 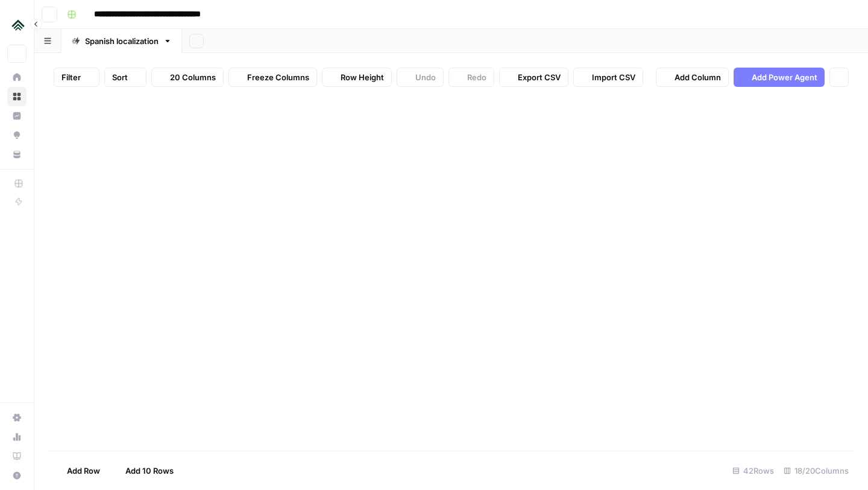 I want to click on button: Filter, so click(x=77, y=77).